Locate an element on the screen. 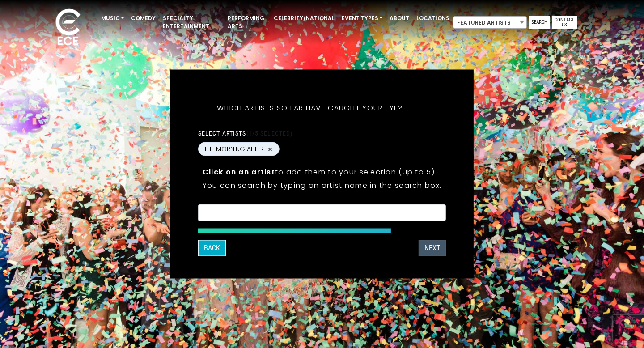 The height and width of the screenshot is (348, 644). p: to add them to your selection (up to 5). is located at coordinates (322, 172).